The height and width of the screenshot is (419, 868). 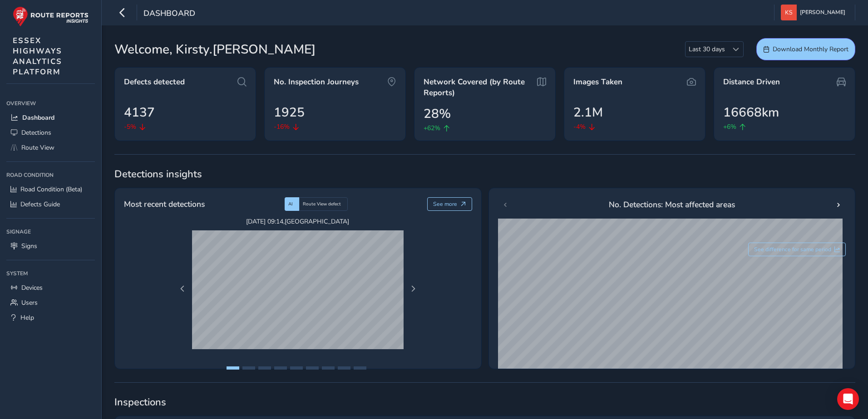 What do you see at coordinates (322, 204) in the screenshot?
I see `span: Route View defect` at bounding box center [322, 204].